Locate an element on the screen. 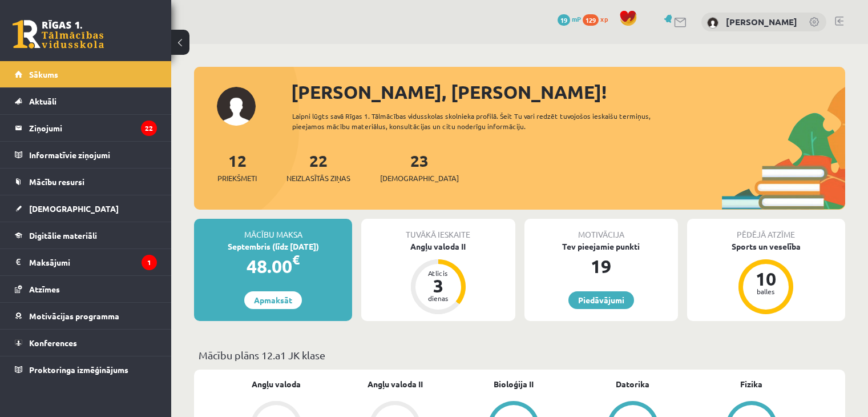 This screenshot has height=417, width=868. span: Motivācijas programma is located at coordinates (74, 316).